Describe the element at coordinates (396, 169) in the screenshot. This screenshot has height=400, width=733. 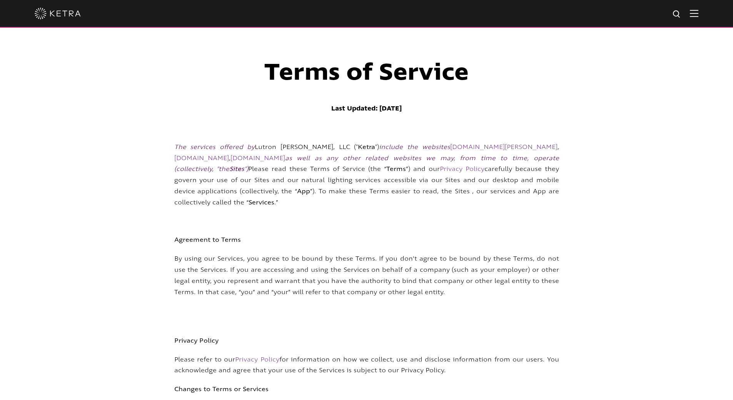
I see `strong: Terms` at that location.